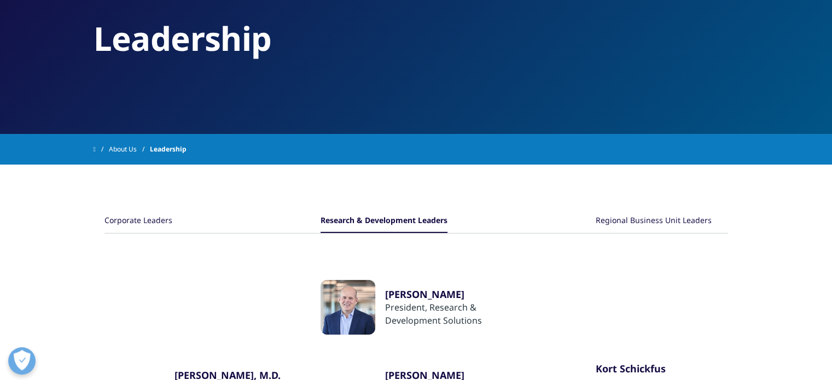  Describe the element at coordinates (384, 221) in the screenshot. I see `div: Research & Development Leaders` at that location.